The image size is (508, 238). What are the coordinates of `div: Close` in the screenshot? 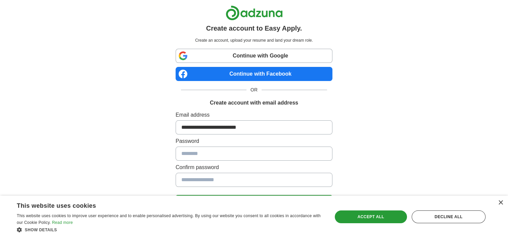 It's located at (500, 202).